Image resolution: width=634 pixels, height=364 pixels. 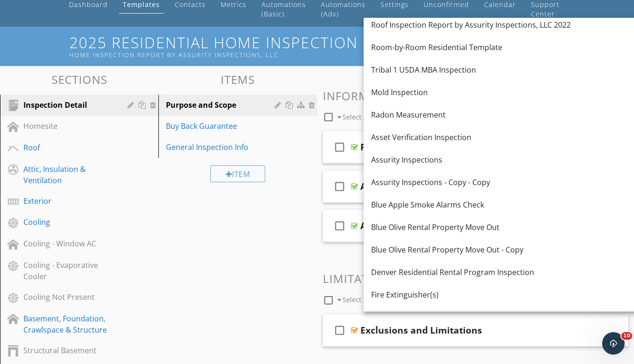 I want to click on div: Cooling - Window AC, so click(x=68, y=244).